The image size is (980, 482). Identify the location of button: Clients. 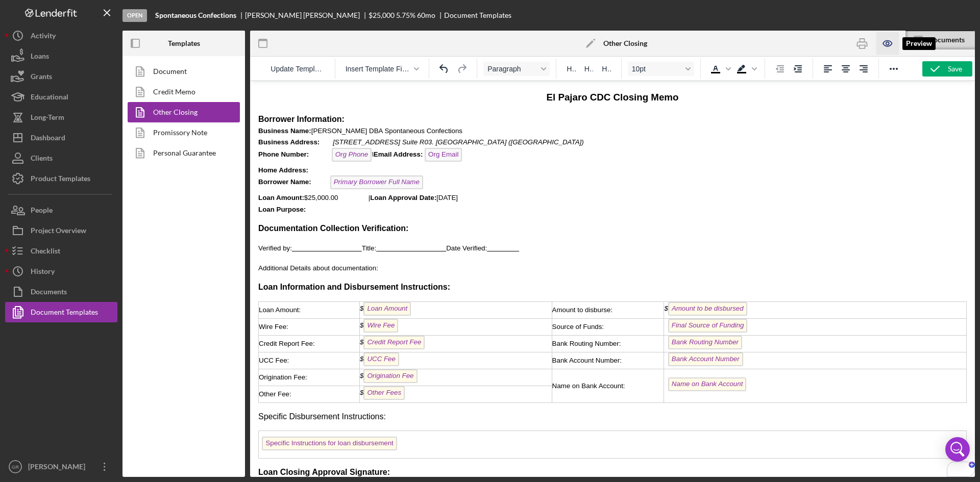
(62, 158).